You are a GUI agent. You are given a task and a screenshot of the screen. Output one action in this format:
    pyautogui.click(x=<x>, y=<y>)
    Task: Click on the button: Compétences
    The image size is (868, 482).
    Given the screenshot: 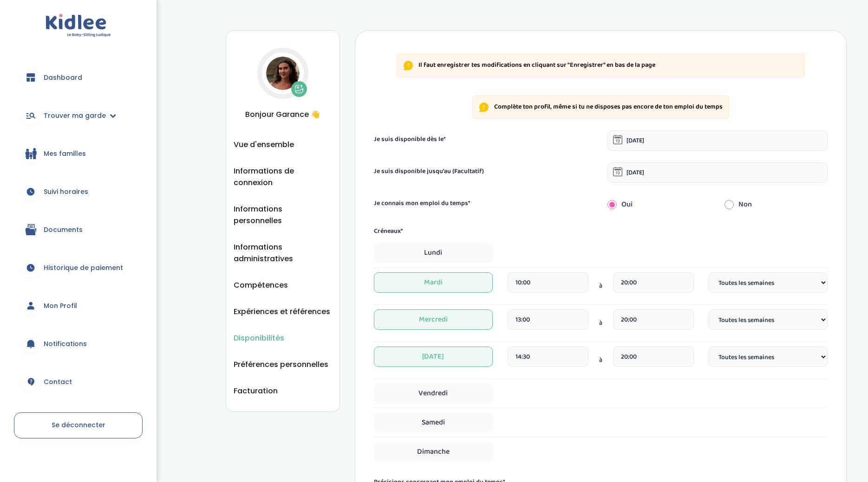 What is the action you would take?
    pyautogui.click(x=261, y=285)
    